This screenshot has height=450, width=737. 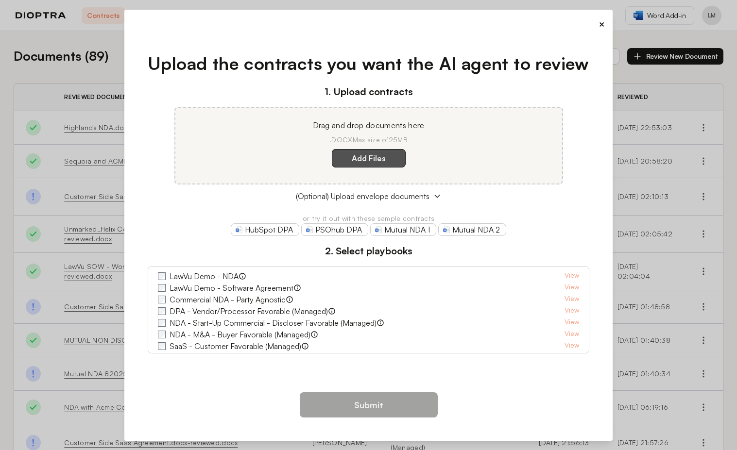 What do you see at coordinates (368, 92) in the screenshot?
I see `h3: 1. Upload contracts` at bounding box center [368, 92].